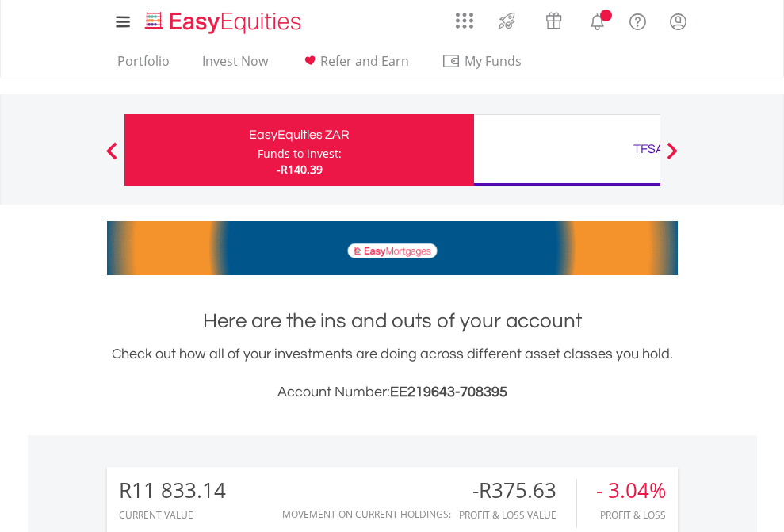 The width and height of the screenshot is (784, 532). What do you see at coordinates (392, 321) in the screenshot?
I see `h1: Here are the ins and outs of your account` at bounding box center [392, 321].